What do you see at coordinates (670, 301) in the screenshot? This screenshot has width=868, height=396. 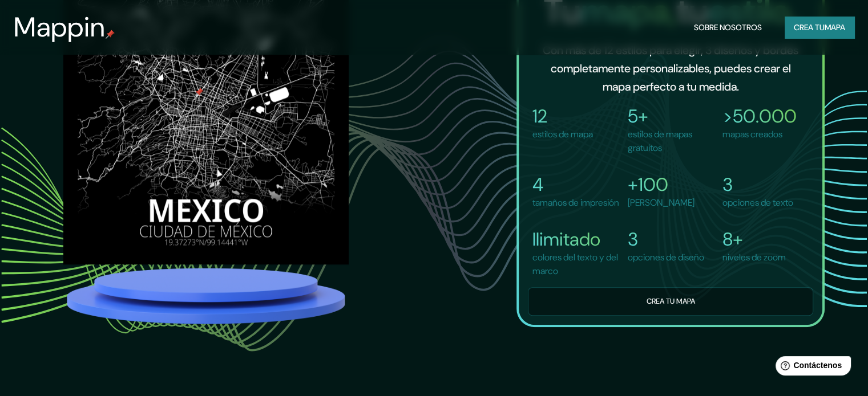 I see `font: Crea tu mapa` at bounding box center [670, 301].